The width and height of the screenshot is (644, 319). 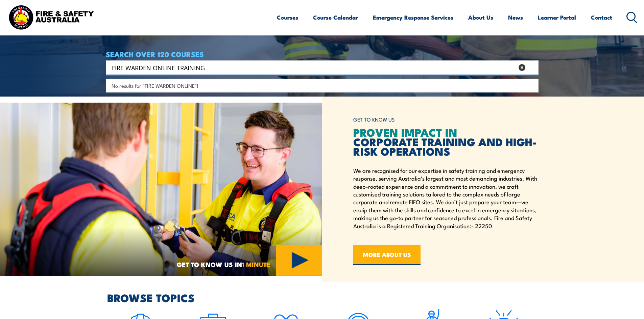 I want to click on a: Learner Portal, so click(x=557, y=17).